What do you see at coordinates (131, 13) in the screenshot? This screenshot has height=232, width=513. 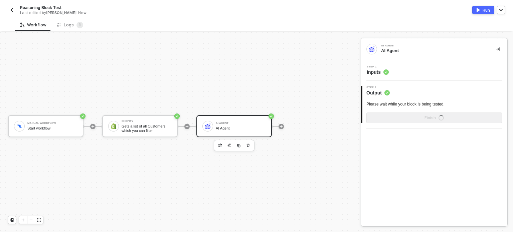 I see `div: Last edited by - Now` at bounding box center [131, 13].